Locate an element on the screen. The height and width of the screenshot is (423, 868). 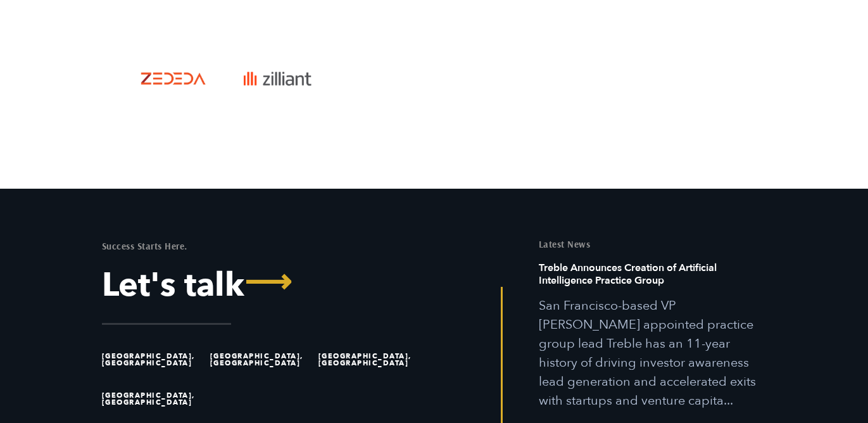
a: Let's Talk is located at coordinates (263, 285).